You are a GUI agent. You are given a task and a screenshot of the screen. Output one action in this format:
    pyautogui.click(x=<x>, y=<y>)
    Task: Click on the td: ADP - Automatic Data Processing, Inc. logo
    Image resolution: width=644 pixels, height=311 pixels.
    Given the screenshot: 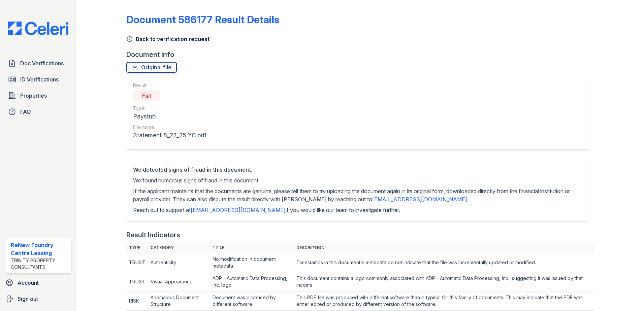 What is the action you would take?
    pyautogui.click(x=252, y=282)
    